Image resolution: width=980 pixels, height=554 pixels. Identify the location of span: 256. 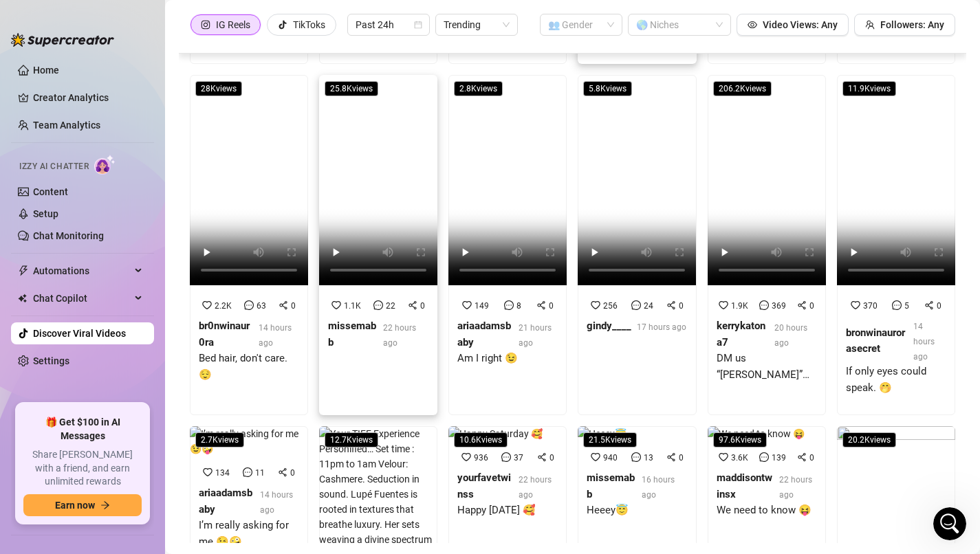
(610, 306).